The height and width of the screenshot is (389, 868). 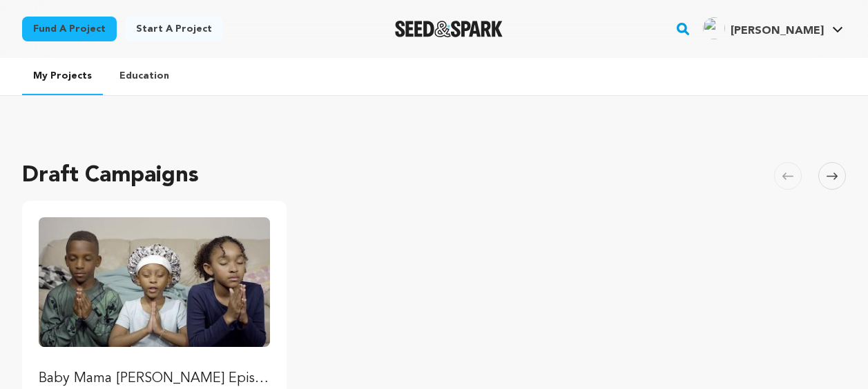 What do you see at coordinates (62, 77) in the screenshot?
I see `a: My Projects` at bounding box center [62, 77].